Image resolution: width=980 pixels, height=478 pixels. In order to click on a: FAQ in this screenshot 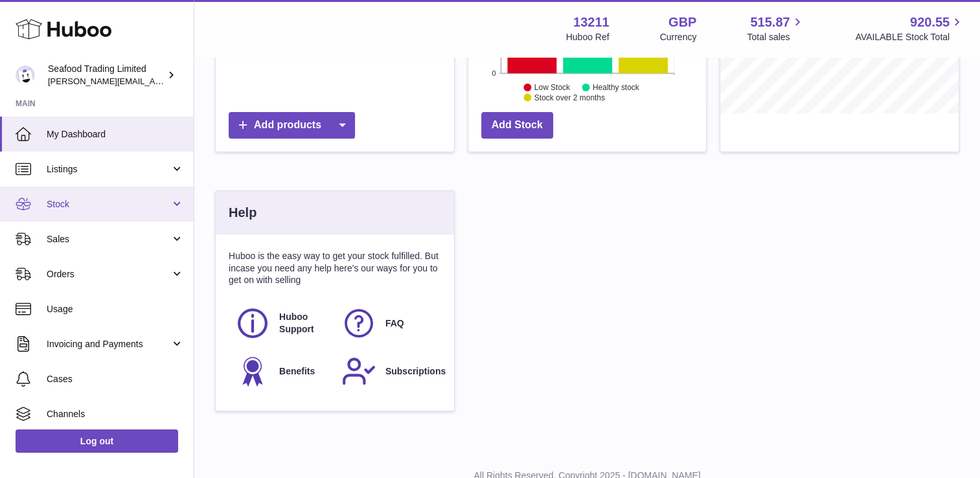, I will do `click(388, 323)`.